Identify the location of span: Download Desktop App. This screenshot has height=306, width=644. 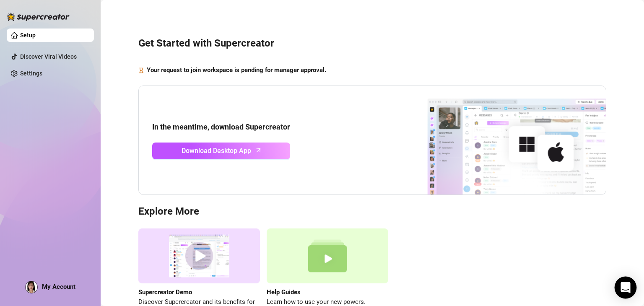
(217, 151).